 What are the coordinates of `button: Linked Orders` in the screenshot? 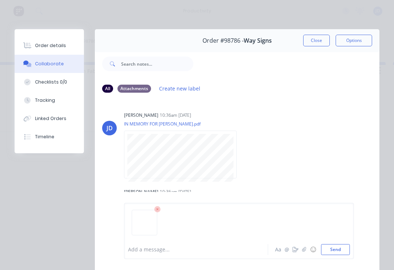 It's located at (49, 119).